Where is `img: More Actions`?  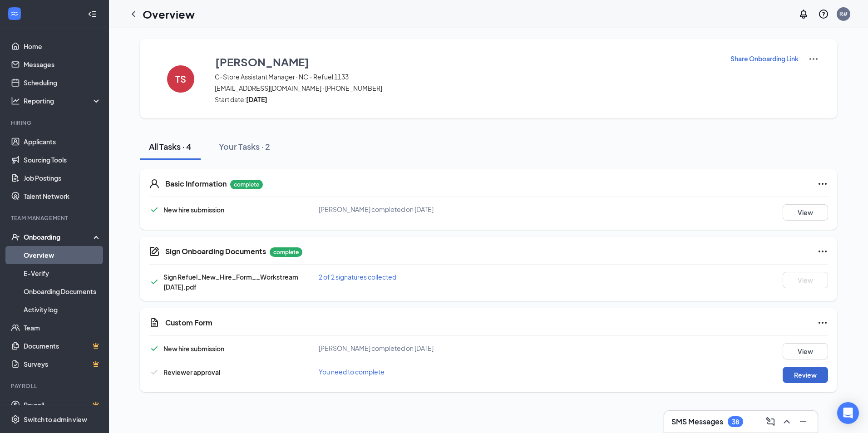 img: More Actions is located at coordinates (814, 59).